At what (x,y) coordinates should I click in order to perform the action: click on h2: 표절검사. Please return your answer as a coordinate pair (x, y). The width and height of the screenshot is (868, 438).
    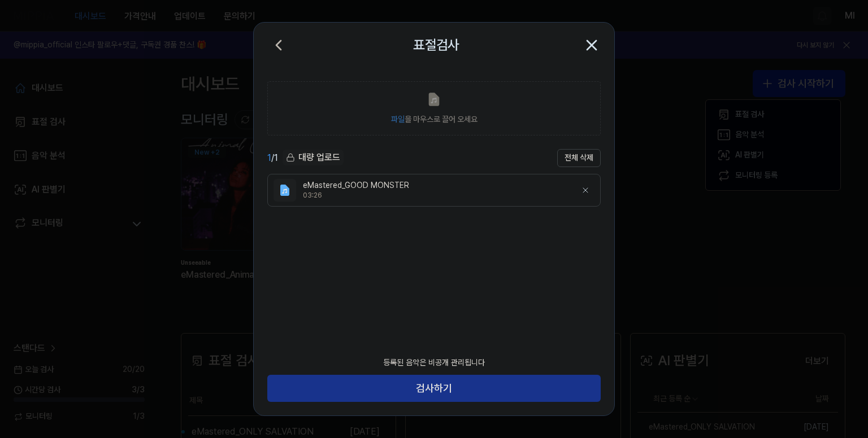
    Looking at the image, I should click on (436, 45).